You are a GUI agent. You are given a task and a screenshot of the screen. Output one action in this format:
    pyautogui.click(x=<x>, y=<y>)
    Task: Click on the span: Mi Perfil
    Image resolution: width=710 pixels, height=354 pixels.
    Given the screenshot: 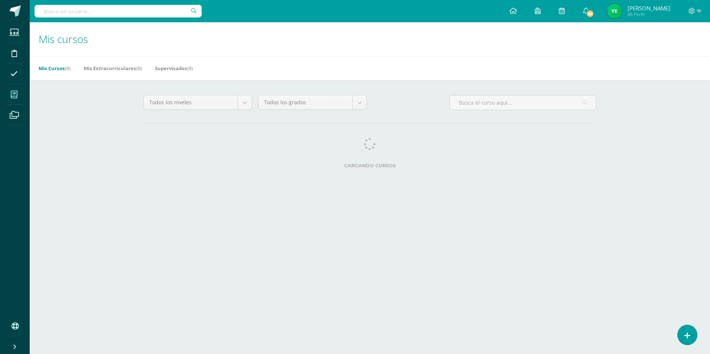 What is the action you would take?
    pyautogui.click(x=649, y=14)
    